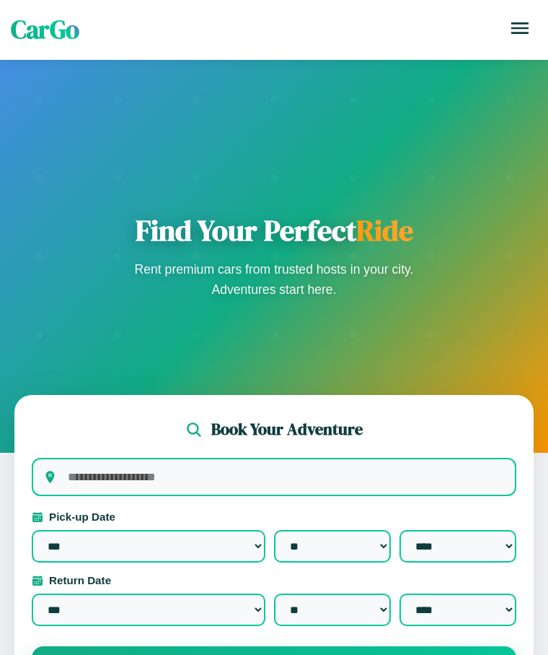 The height and width of the screenshot is (655, 548). I want to click on span: Ride, so click(385, 230).